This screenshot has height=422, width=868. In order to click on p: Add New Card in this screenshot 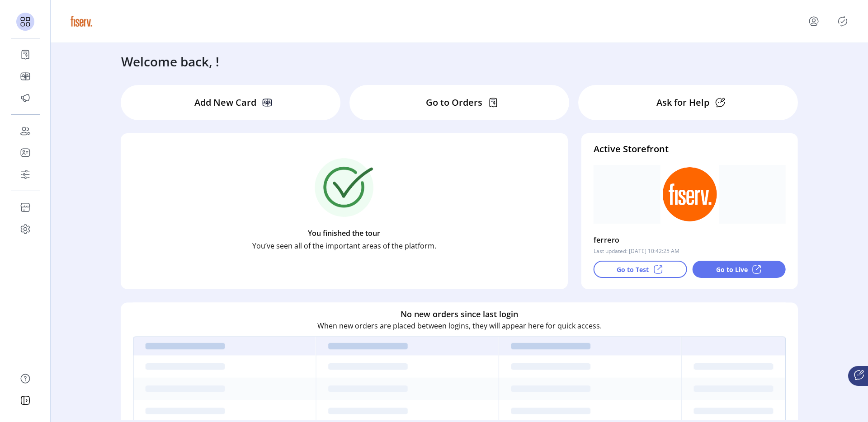, I will do `click(225, 103)`.